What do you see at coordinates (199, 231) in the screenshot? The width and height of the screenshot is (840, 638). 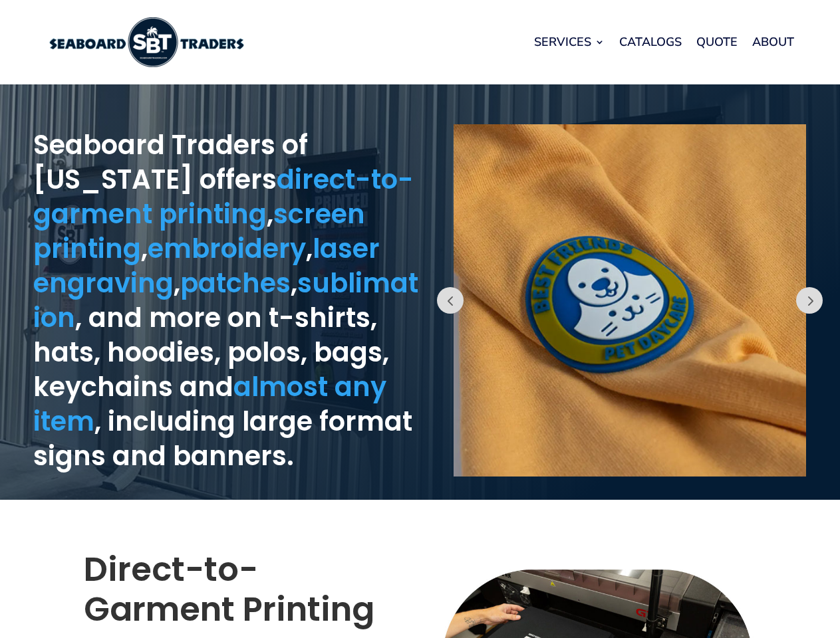 I see `a: screen printing` at bounding box center [199, 231].